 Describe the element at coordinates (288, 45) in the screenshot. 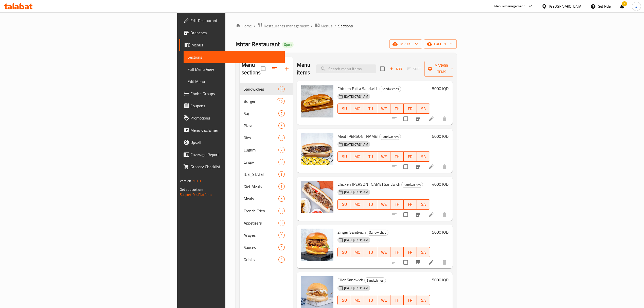

I see `div: Open` at that location.